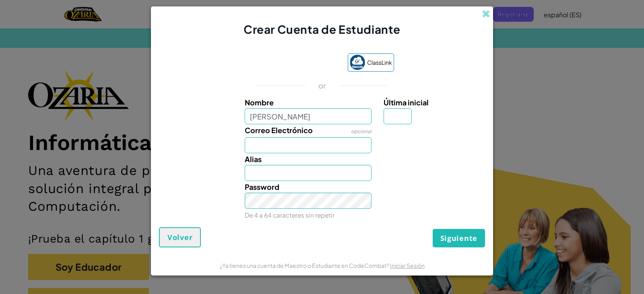 The width and height of the screenshot is (644, 294). Describe the element at coordinates (305, 266) in the screenshot. I see `span: ¿Ya tienes una cuenta de Maestro o Estudiante en CodeCombat?` at that location.